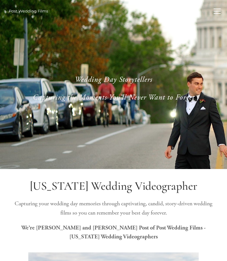 The image size is (227, 261). Describe the element at coordinates (114, 80) in the screenshot. I see `p: Wedding Day Storytellers` at that location.